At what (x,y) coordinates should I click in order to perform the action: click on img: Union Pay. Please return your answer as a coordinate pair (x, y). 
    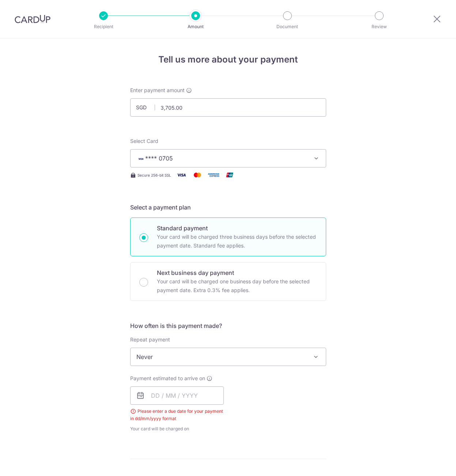
    Looking at the image, I should click on (229, 175).